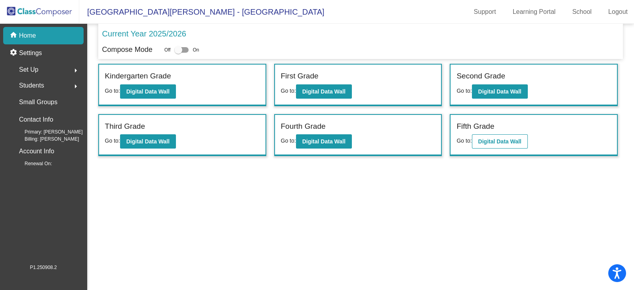 The height and width of the screenshot is (290, 634). What do you see at coordinates (475, 126) in the screenshot?
I see `label: Fifth Grade` at bounding box center [475, 126].